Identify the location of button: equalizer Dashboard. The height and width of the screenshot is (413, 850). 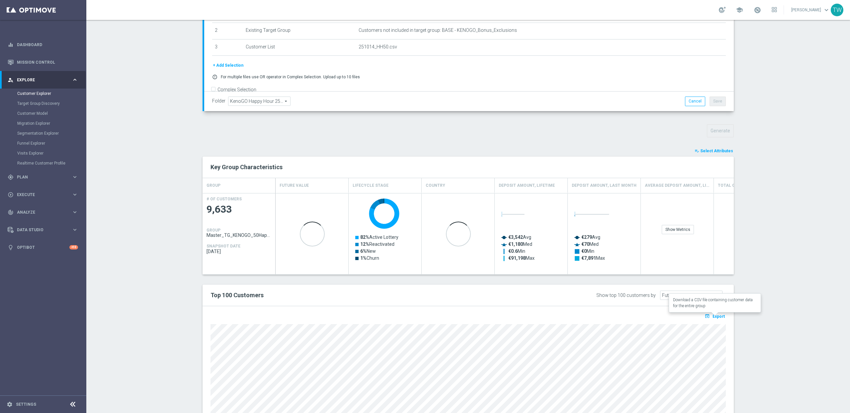
(43, 45).